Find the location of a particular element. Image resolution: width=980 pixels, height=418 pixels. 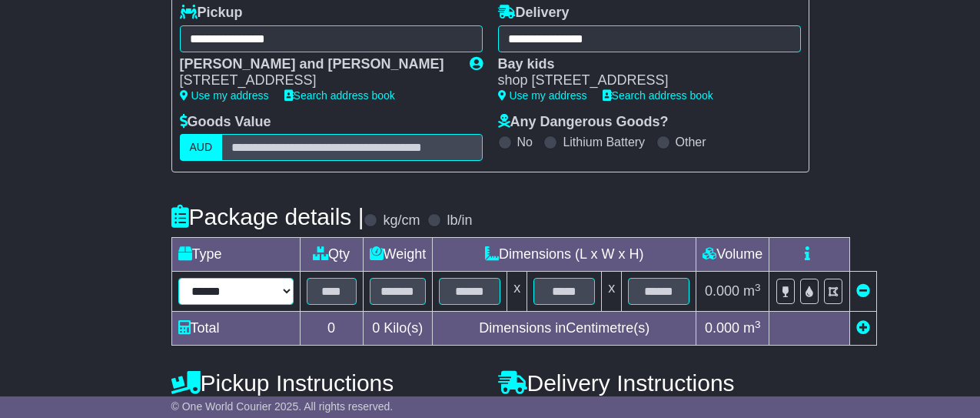

span: 0 is located at coordinates (376, 328).